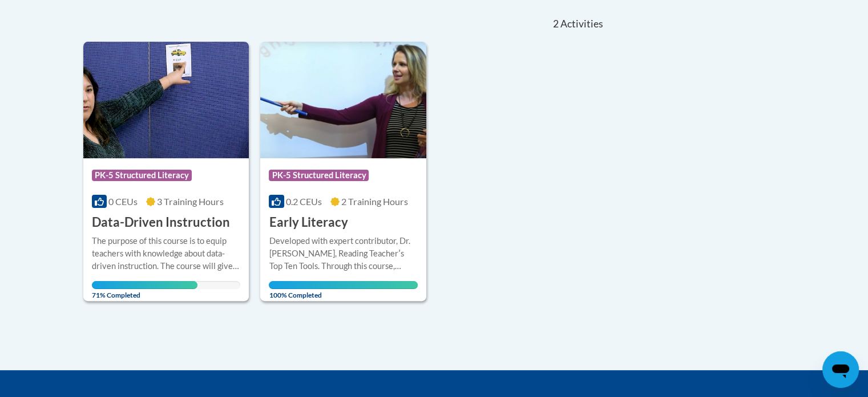 The height and width of the screenshot is (397, 868). Describe the element at coordinates (308, 222) in the screenshot. I see `h3: Early Literacy` at that location.